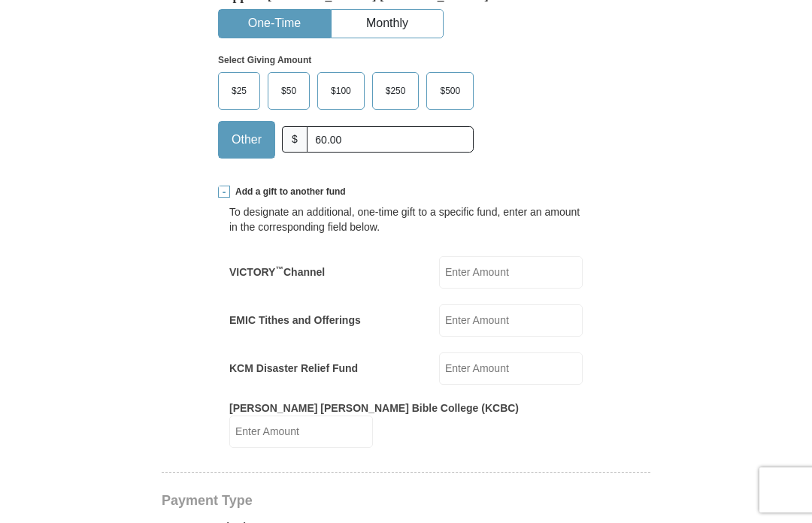 Image resolution: width=812 pixels, height=523 pixels. I want to click on div: To designate an additional, one-time gift to a specific fund, enter an amount in the correspondin..., so click(406, 219).